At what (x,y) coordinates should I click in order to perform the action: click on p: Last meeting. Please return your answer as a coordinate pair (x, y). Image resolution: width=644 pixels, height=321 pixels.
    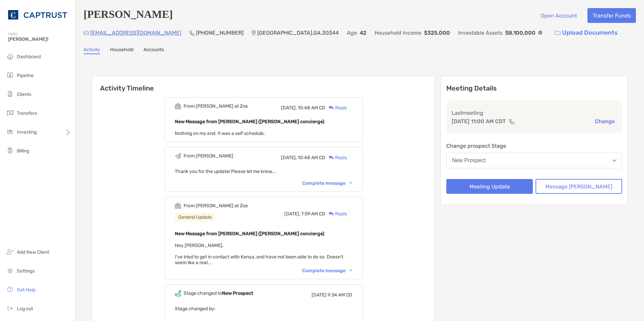
    Looking at the image, I should click on (534, 113).